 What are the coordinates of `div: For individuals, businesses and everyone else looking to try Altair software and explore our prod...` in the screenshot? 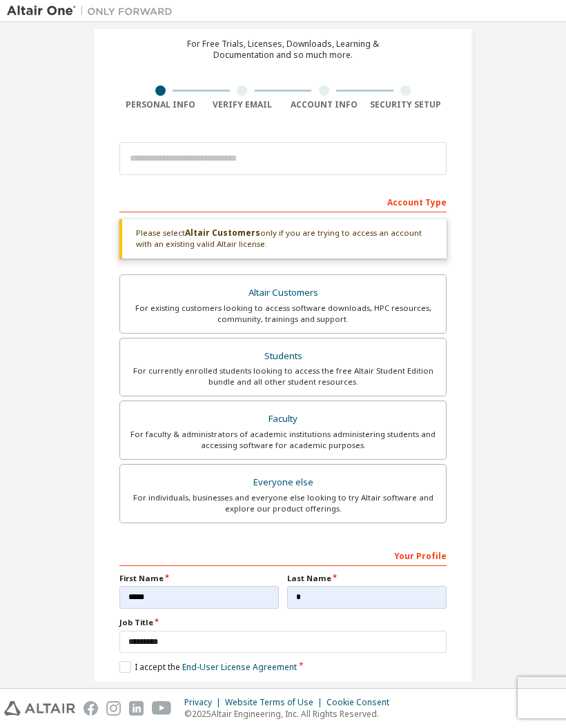 It's located at (283, 503).